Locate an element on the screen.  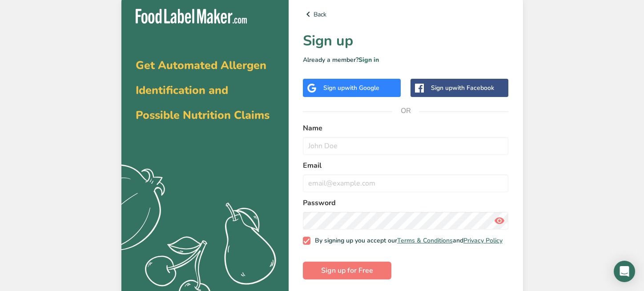
div: Open Intercom Messenger is located at coordinates (624, 271).